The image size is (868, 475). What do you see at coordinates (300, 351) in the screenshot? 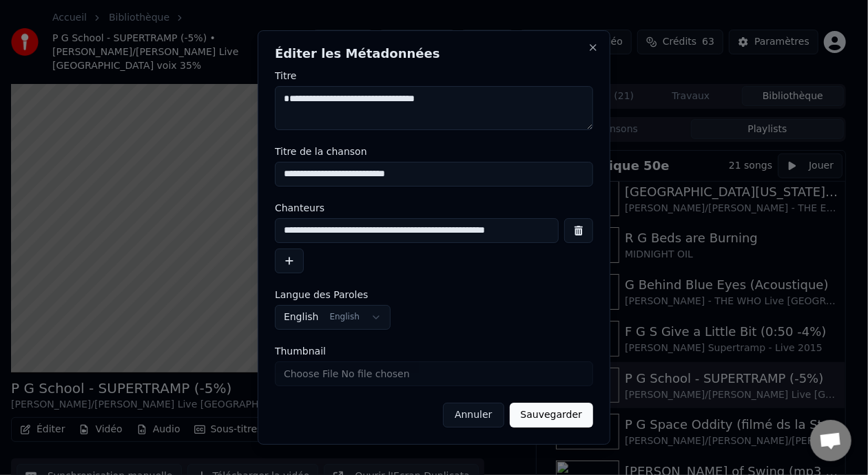
I see `span: Thumbnail` at bounding box center [300, 351].